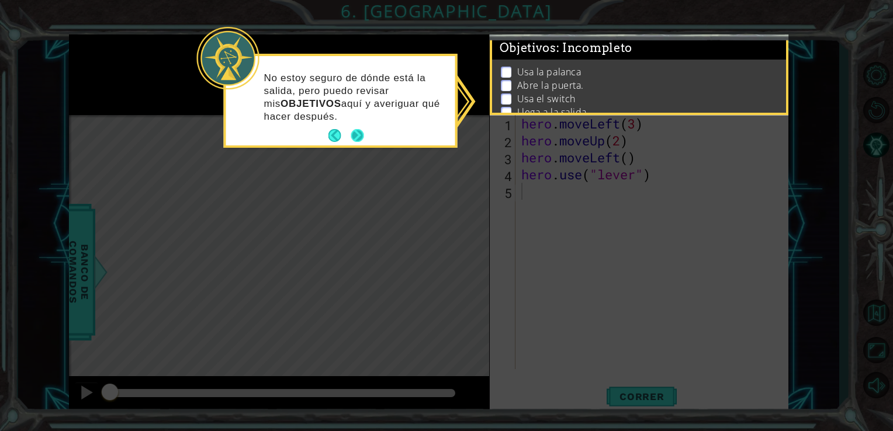 The height and width of the screenshot is (431, 893). Describe the element at coordinates (339, 136) in the screenshot. I see `button: Back` at that location.